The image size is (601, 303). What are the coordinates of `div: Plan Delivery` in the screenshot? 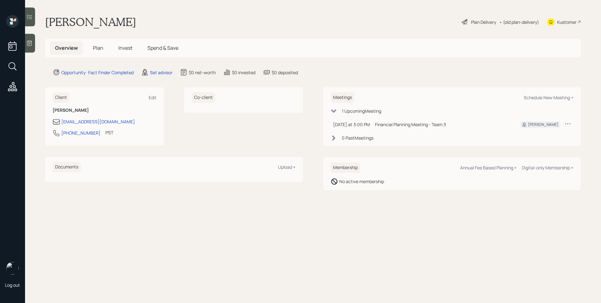 It's located at (483, 22).